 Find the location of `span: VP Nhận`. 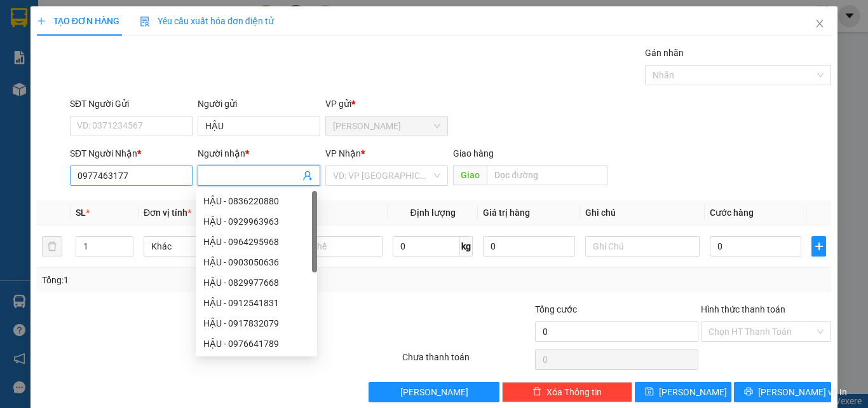

span: VP Nhận is located at coordinates (343, 154).